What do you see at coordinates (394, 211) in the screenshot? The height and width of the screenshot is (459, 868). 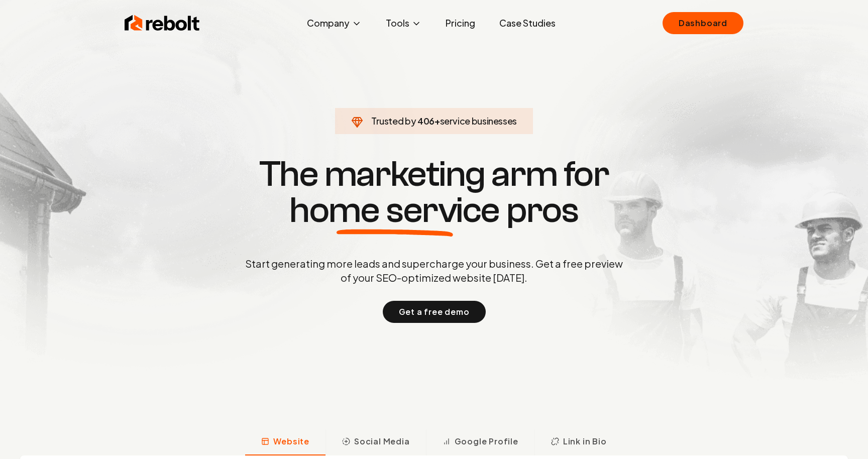 I see `span: home service` at bounding box center [394, 211].